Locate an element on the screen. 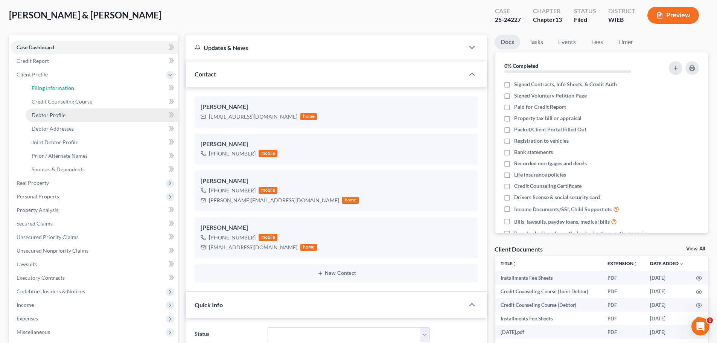 The width and height of the screenshot is (717, 343). div: Status is located at coordinates (585, 11).